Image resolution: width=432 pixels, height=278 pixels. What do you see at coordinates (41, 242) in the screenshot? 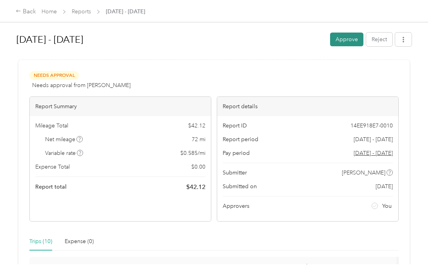
I see `div: Trips (10)` at bounding box center [41, 242].